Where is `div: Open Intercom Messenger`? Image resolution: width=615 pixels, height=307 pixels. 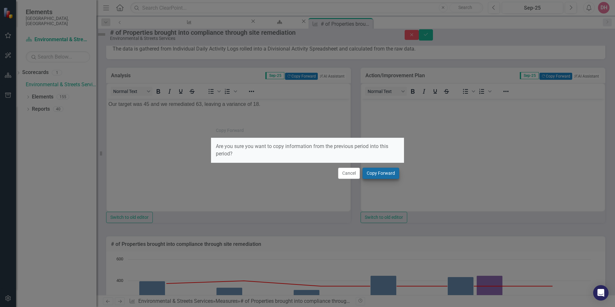 div: Open Intercom Messenger is located at coordinates (601, 293).